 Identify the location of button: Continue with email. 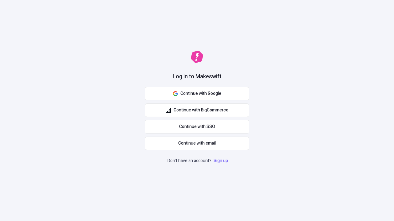
(197, 144).